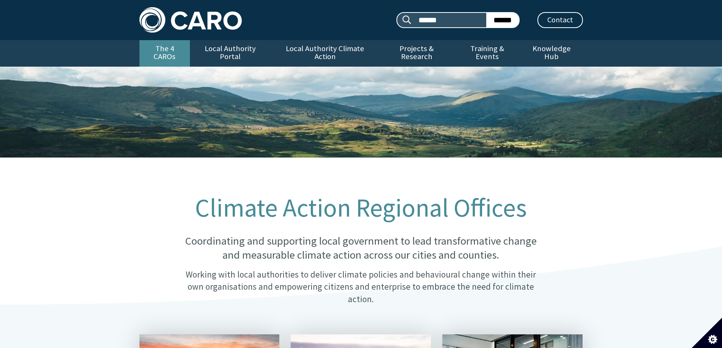 The image size is (722, 348). I want to click on a: Knowledge Hub, so click(551, 53).